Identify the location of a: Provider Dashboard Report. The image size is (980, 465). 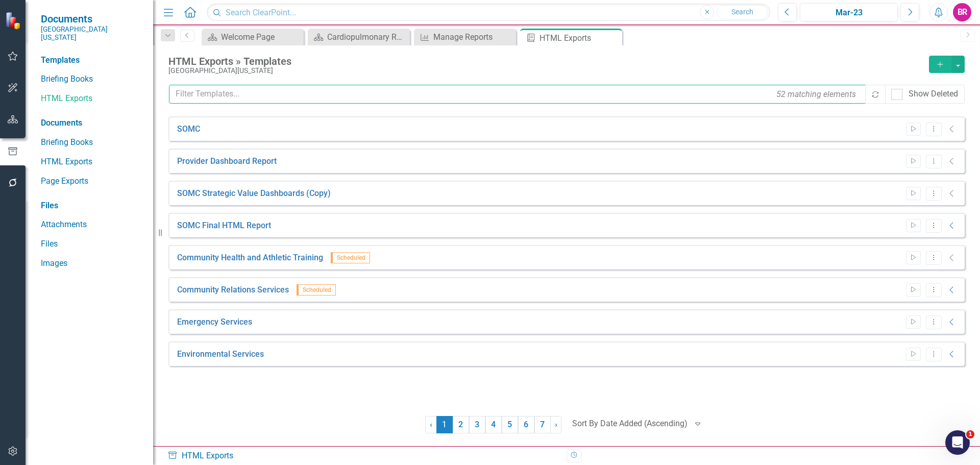
(227, 161).